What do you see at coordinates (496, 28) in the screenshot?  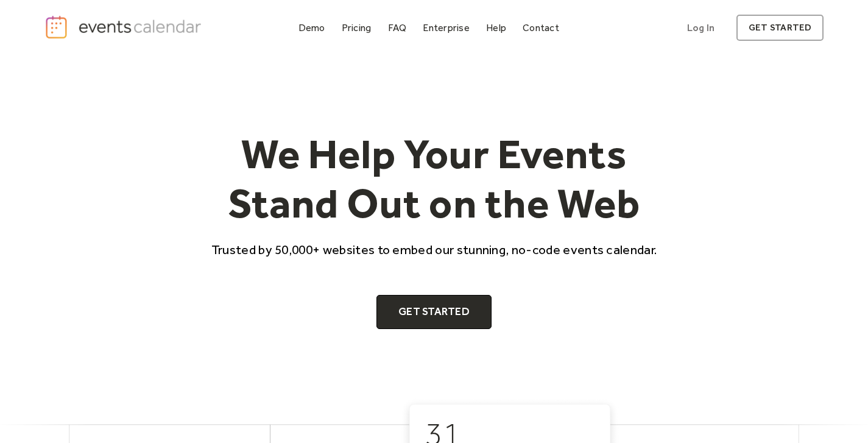 I see `div: Help` at bounding box center [496, 28].